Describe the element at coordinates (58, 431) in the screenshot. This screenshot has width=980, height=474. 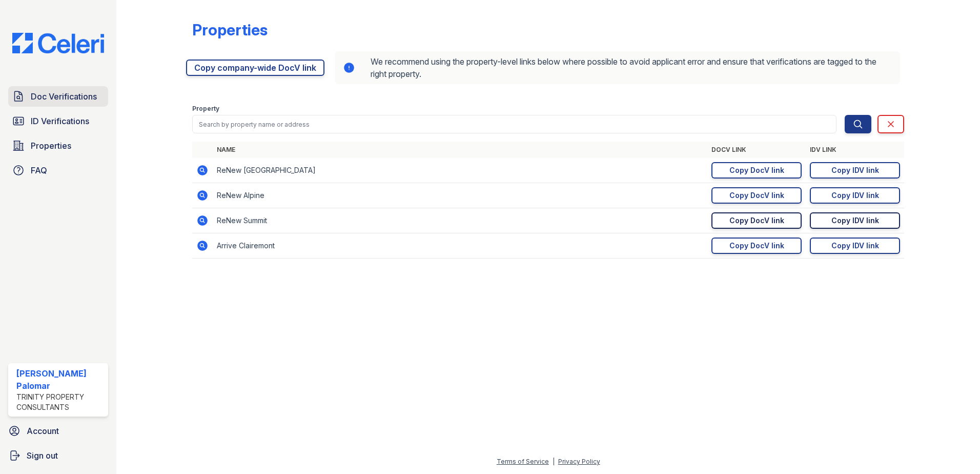
I see `a: Account` at that location.